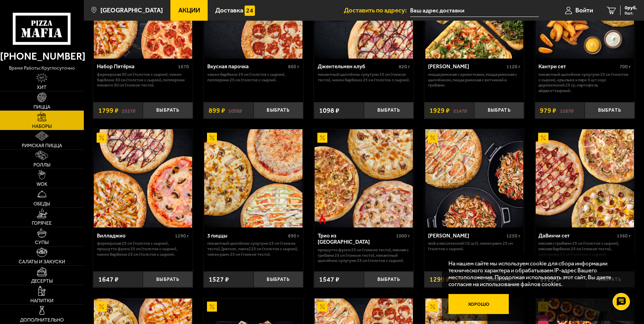 This screenshot has height=324, width=644. What do you see at coordinates (440, 279) in the screenshot?
I see `span: 1299 ₽` at bounding box center [440, 279].